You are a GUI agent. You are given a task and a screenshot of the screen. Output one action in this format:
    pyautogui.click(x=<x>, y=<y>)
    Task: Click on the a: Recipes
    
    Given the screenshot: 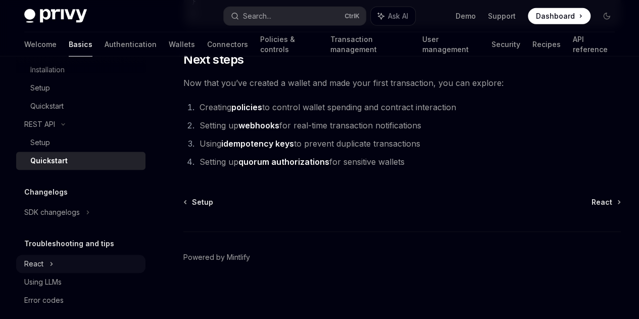 What is the action you would take?
    pyautogui.click(x=546, y=44)
    